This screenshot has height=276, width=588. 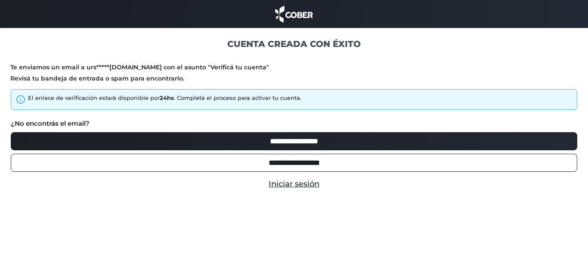 What do you see at coordinates (165, 98) in the screenshot?
I see `div: El enlace de verificación estará disponible por . Completá el proceso para activar tu cuenta.` at bounding box center [165, 98].